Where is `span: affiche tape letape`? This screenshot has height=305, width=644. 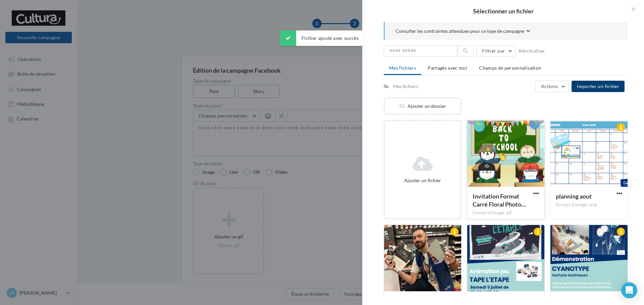
span: affiche tape letape is located at coordinates (497, 301).